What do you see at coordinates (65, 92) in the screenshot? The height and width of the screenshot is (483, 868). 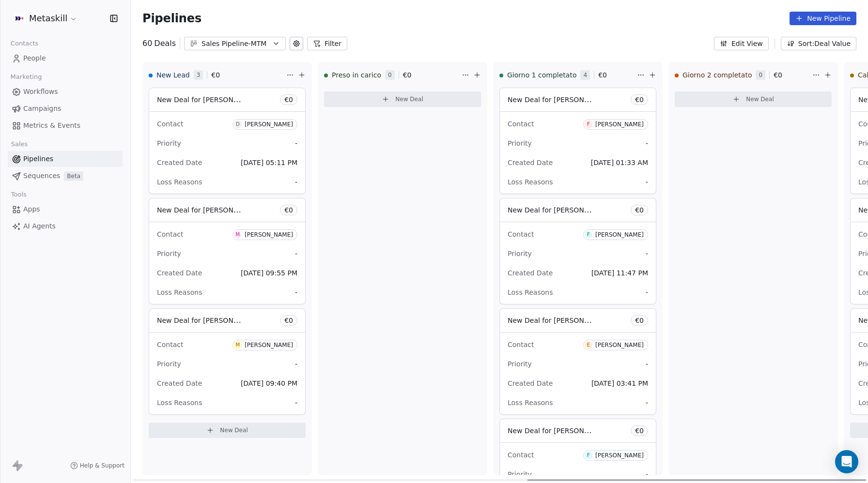 I see `a: Workflows` at bounding box center [65, 92].